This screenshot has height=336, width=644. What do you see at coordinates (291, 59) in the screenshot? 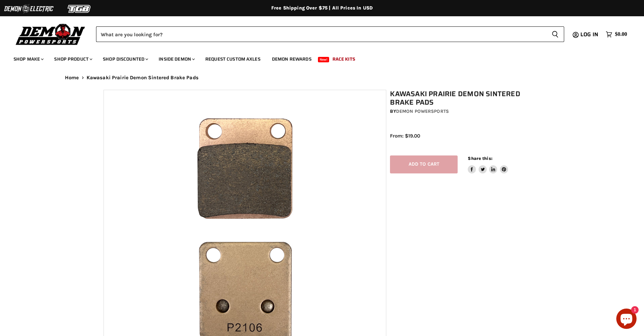
I see `a: Demon Rewards` at bounding box center [291, 59].